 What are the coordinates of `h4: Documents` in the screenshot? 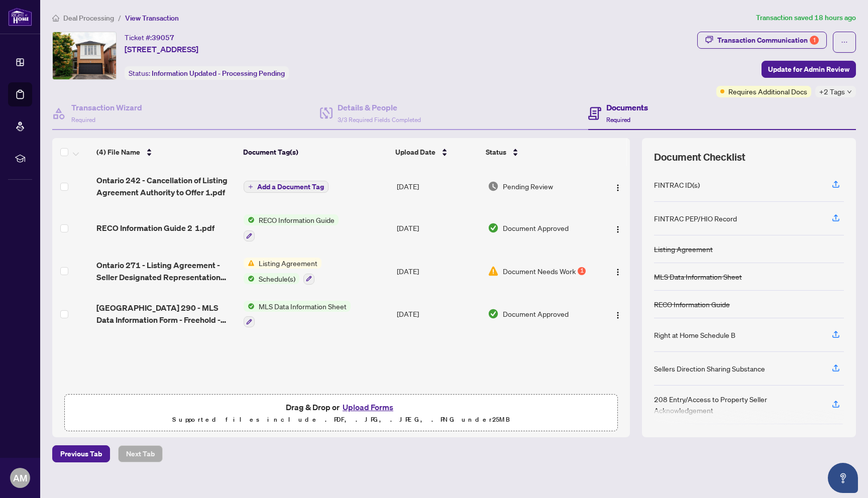 It's located at (627, 108).